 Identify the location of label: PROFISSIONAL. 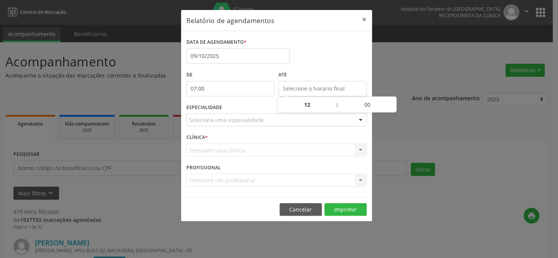
(204, 167).